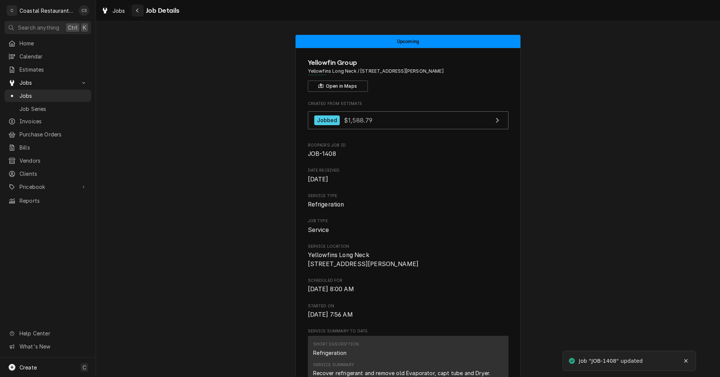 The image size is (720, 377). What do you see at coordinates (48, 83) in the screenshot?
I see `a: Go to Jobs` at bounding box center [48, 83].